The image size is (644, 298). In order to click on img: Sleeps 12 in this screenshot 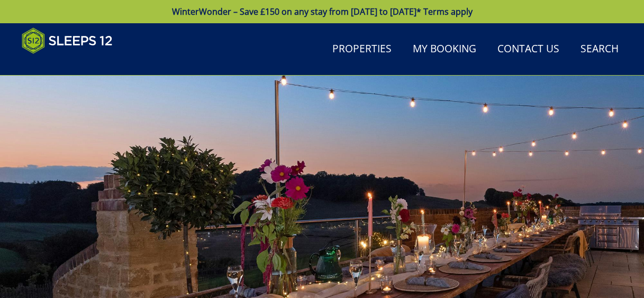, I will do `click(67, 41)`.